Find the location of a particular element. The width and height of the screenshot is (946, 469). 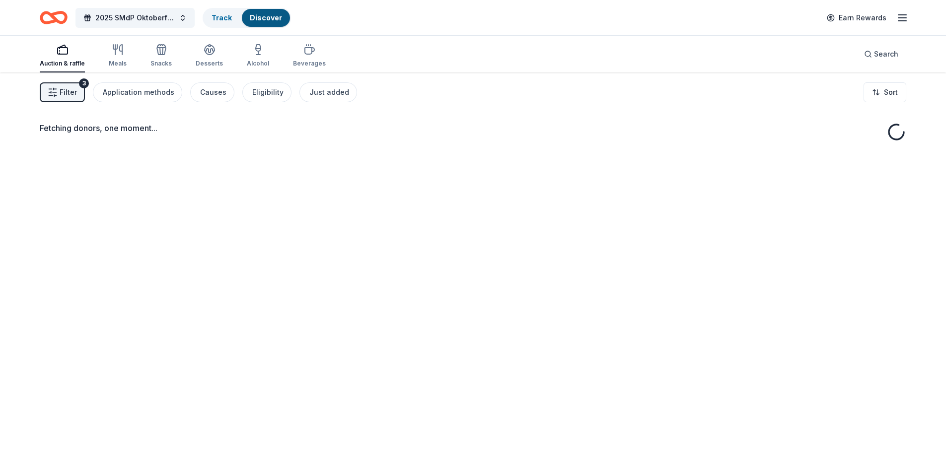

button: Snacks is located at coordinates (161, 56).